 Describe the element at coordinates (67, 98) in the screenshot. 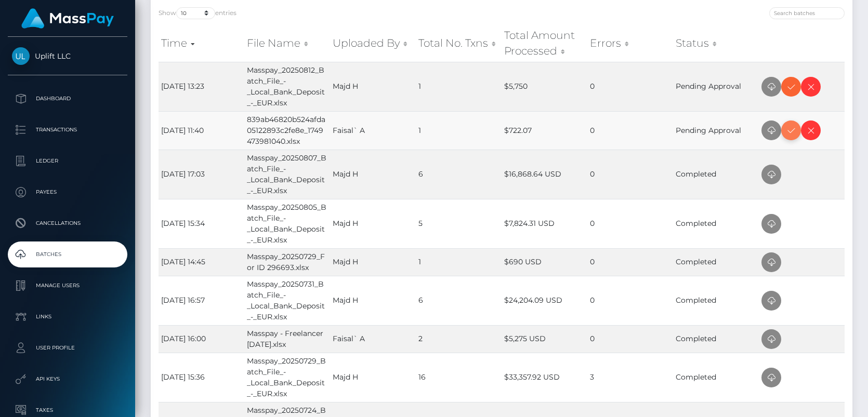

I see `p: Dashboard` at that location.